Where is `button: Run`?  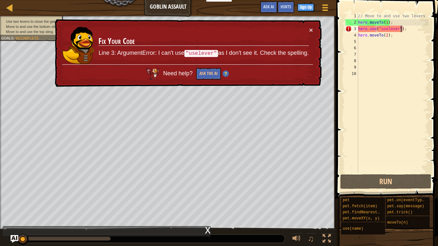 button: Run is located at coordinates (385, 182).